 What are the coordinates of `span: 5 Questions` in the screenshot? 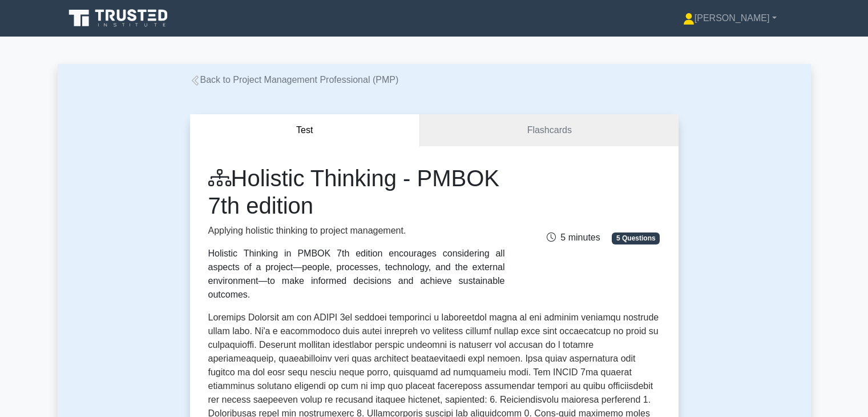 It's located at (636, 238).